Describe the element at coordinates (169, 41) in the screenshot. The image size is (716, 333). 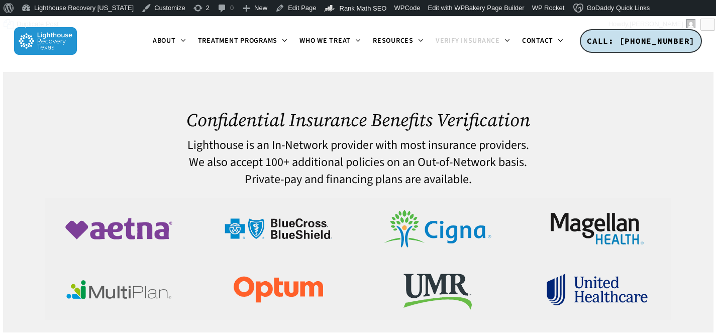
I see `a: About` at that location.